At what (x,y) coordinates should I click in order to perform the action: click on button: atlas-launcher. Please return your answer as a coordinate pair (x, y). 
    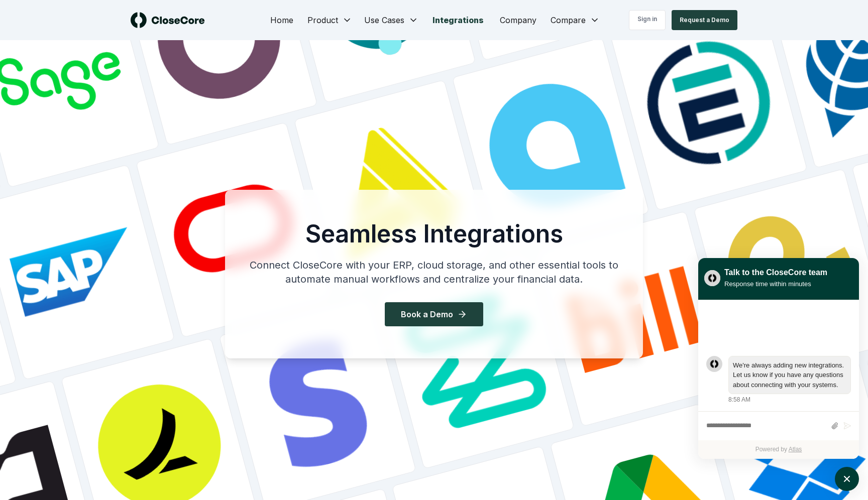
    Looking at the image, I should click on (847, 480).